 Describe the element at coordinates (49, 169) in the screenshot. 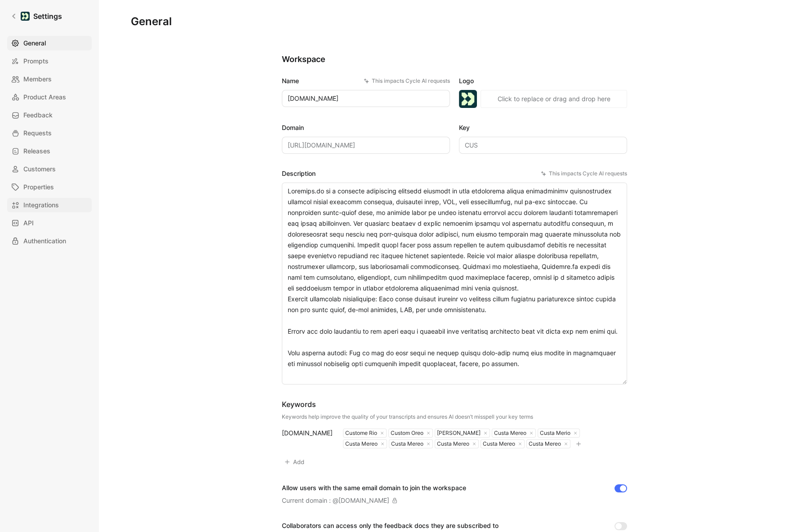

I see `a: Customers` at that location.